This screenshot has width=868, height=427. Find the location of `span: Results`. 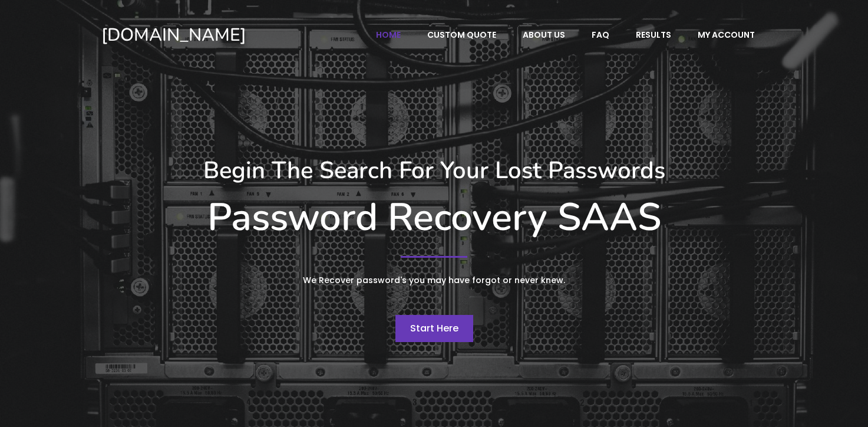

span: Results is located at coordinates (654, 35).